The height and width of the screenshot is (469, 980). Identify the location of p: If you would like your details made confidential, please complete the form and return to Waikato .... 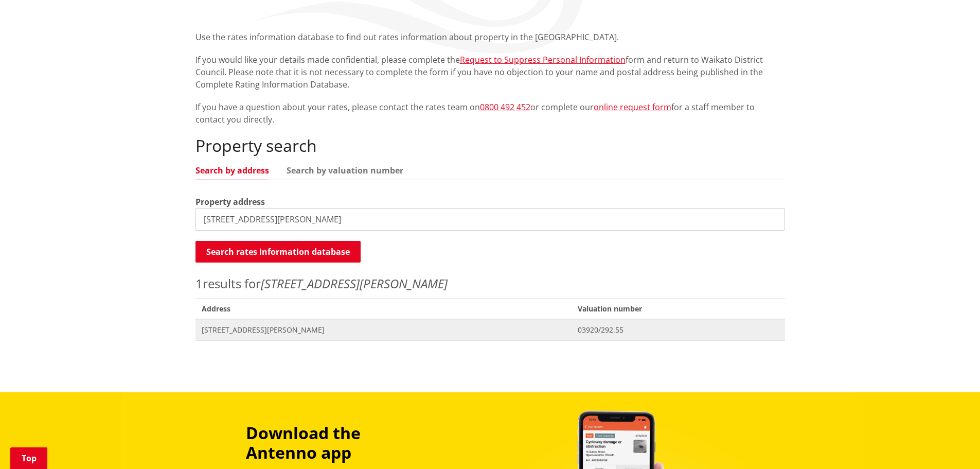
(490, 72).